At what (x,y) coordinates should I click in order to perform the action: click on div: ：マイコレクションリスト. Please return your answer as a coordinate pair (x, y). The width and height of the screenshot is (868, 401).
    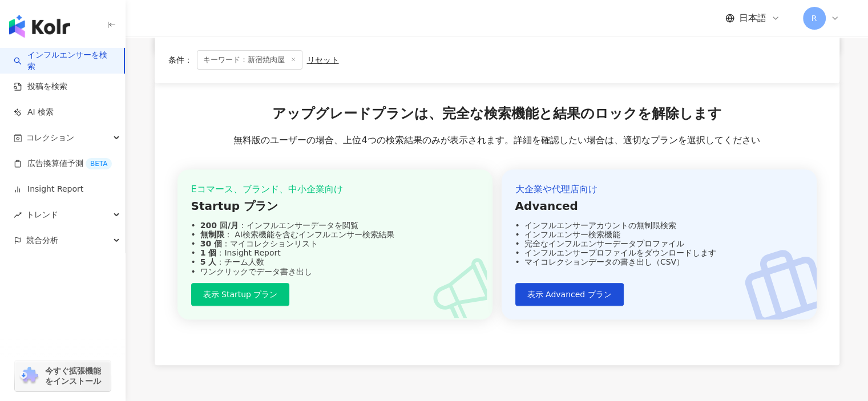
    Looking at the image, I should click on (335, 244).